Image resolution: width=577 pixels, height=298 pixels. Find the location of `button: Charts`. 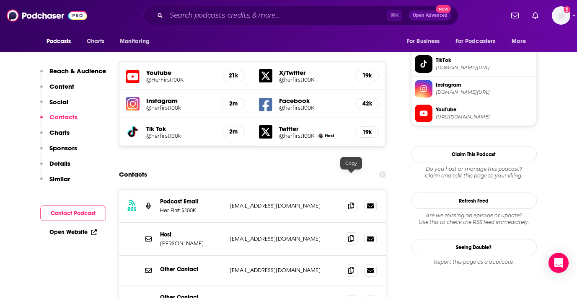

button: Charts is located at coordinates (55, 136).